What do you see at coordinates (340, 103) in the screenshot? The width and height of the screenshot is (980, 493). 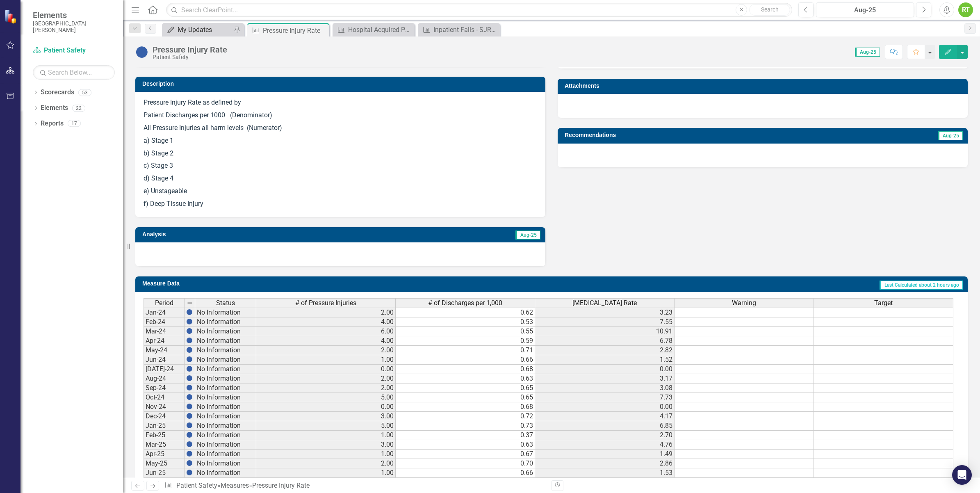 I see `p: Pressure Injury Rate as defined by` at bounding box center [340, 103].